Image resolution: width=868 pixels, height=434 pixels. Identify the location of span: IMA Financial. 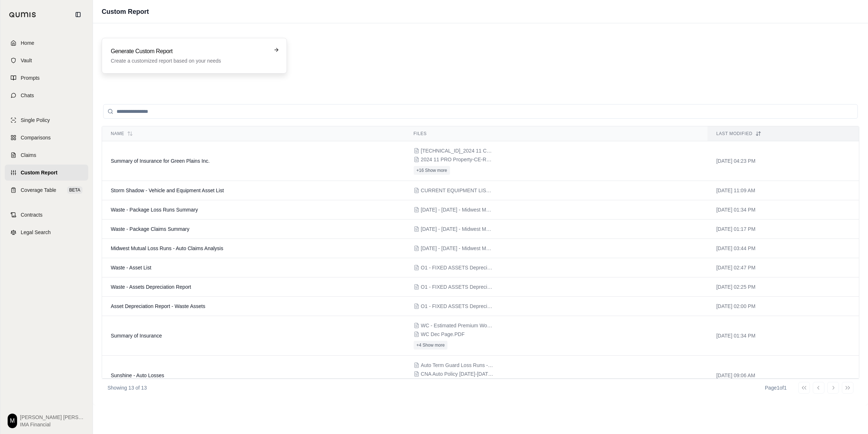
(53, 425).